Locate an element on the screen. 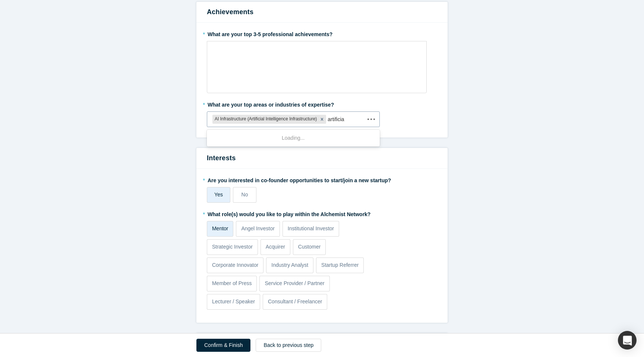  label: What are your top areas or industries of expertise? is located at coordinates (322, 104).